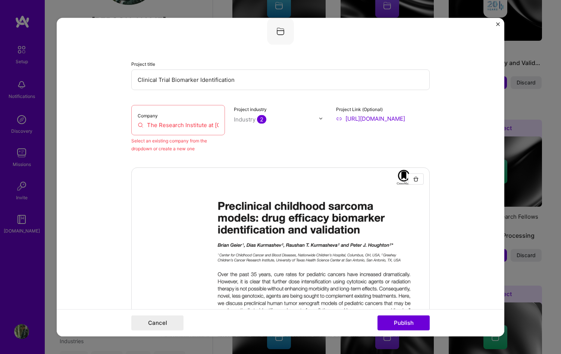  I want to click on button: Publish, so click(404, 323).